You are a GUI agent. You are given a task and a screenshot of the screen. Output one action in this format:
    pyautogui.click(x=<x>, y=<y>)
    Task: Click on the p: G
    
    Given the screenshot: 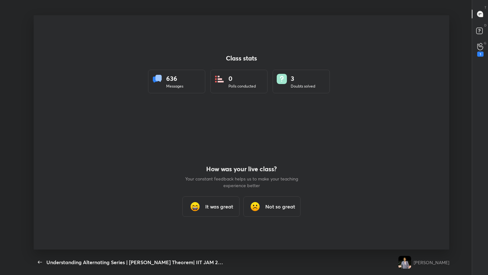 What is the action you would take?
    pyautogui.click(x=485, y=43)
    